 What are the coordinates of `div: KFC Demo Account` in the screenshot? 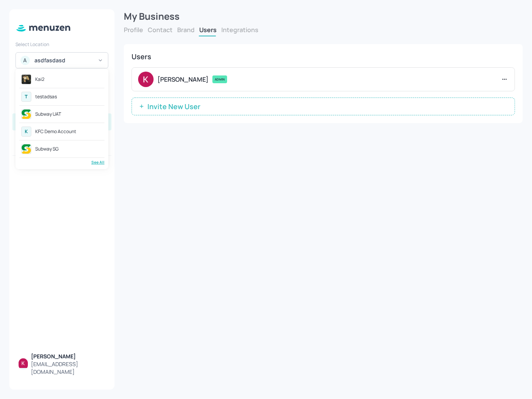 It's located at (56, 132).